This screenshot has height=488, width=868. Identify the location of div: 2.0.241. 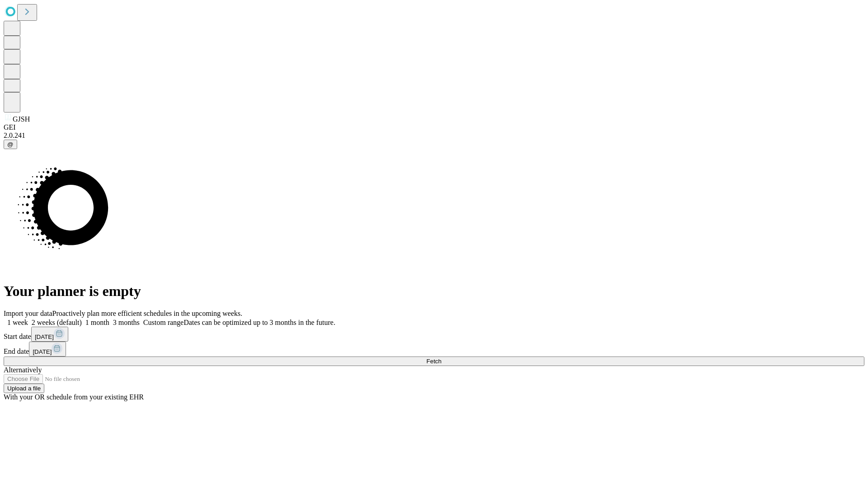
(434, 136).